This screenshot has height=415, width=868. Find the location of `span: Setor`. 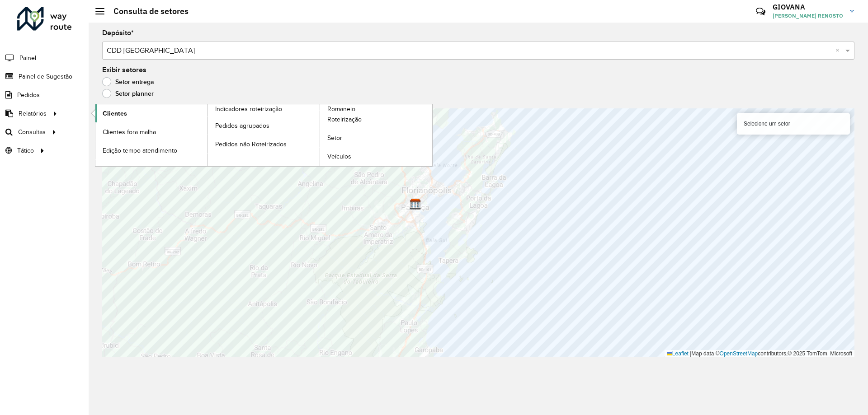

span: Setor is located at coordinates (334, 138).